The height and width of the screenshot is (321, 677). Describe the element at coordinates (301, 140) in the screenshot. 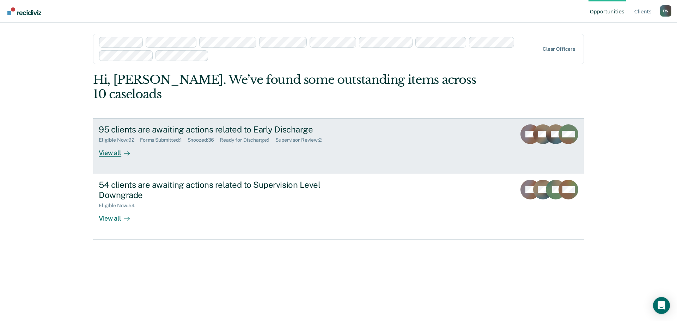

I see `div: Supervisor Review : 2` at that location.